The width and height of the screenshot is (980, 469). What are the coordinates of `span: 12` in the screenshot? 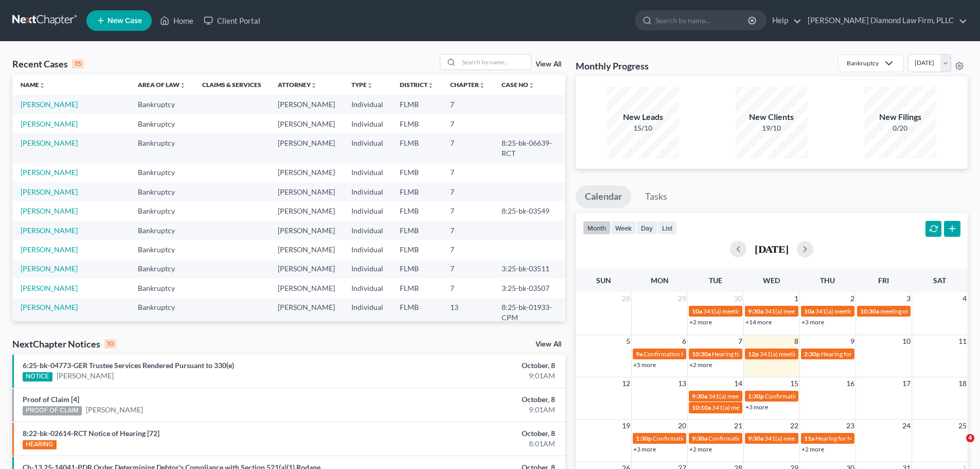 It's located at (626, 384).